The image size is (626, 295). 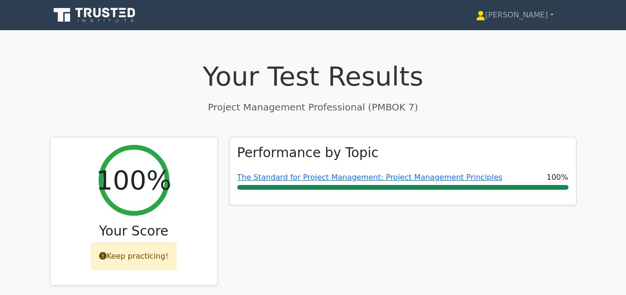 I want to click on span: 100%, so click(x=557, y=177).